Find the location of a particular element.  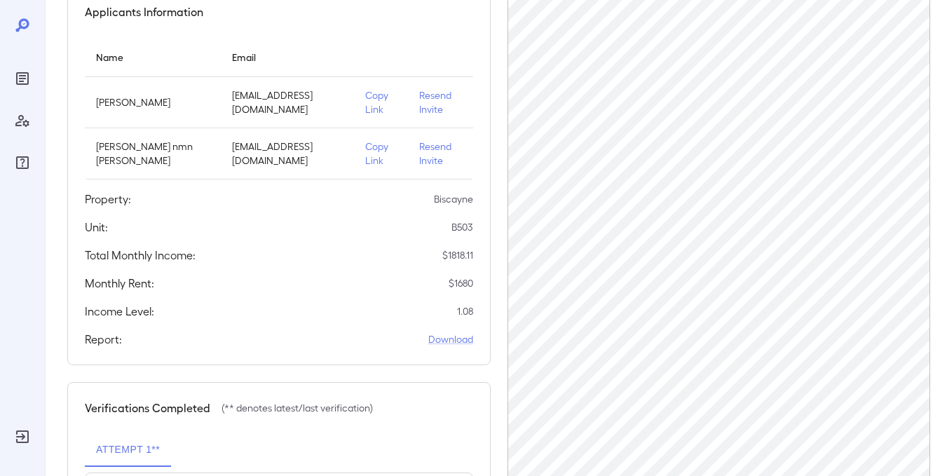

p: (** denotes latest/last verification) is located at coordinates (297, 408).